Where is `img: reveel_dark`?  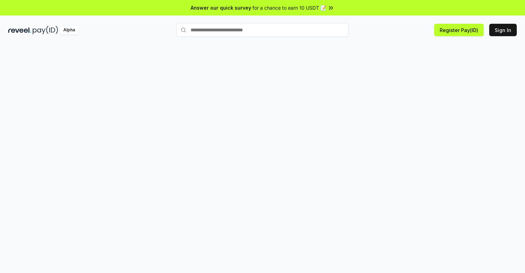 img: reveel_dark is located at coordinates (20, 30).